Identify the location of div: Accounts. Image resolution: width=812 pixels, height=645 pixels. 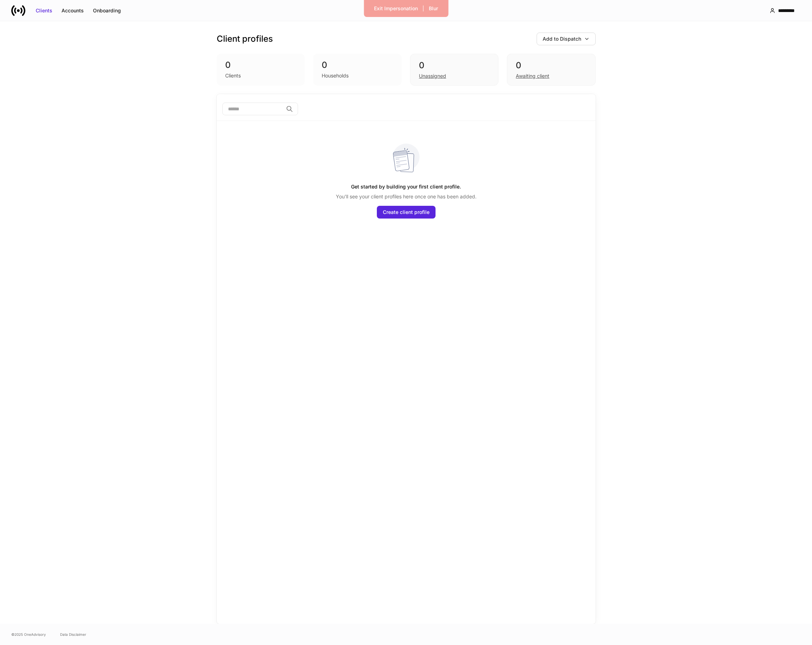
(73, 10).